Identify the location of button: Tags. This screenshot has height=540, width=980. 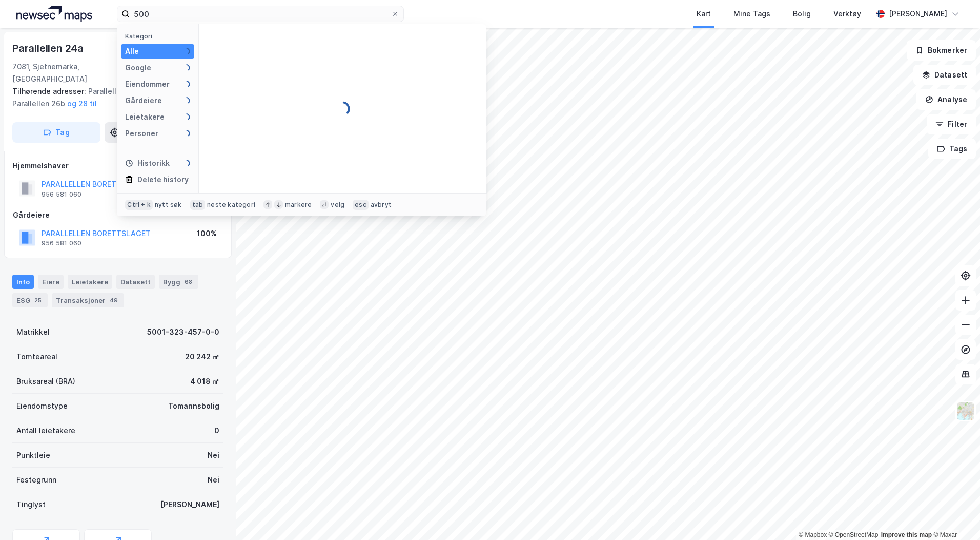
(952, 149).